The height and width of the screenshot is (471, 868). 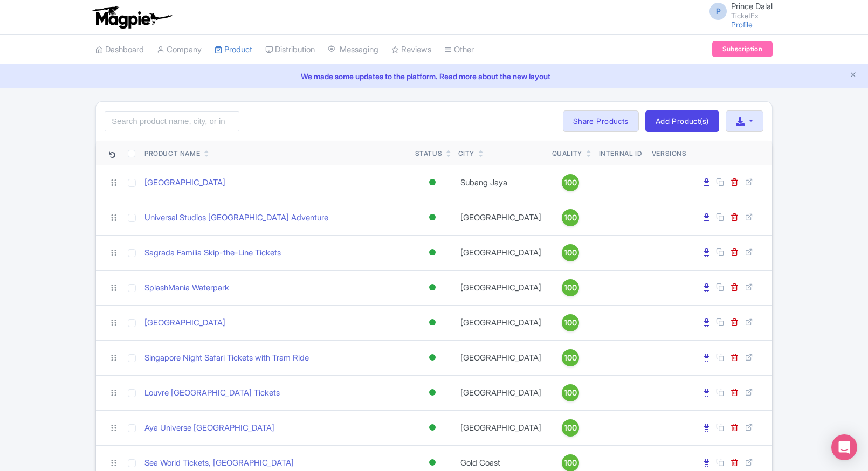 What do you see at coordinates (411, 50) in the screenshot?
I see `a: Reviews` at bounding box center [411, 50].